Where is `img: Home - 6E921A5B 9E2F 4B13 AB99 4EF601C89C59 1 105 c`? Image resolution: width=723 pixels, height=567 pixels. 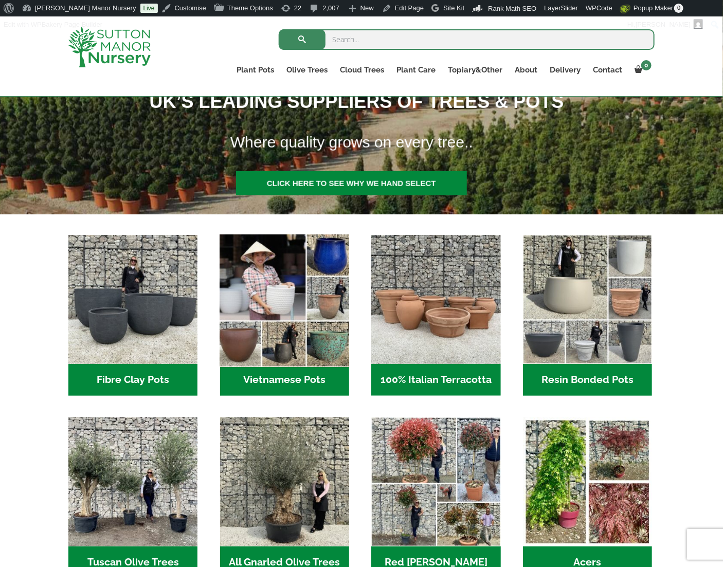 img: Home - 6E921A5B 9E2F 4B13 AB99 4EF601C89C59 1 105 c is located at coordinates (284, 300).